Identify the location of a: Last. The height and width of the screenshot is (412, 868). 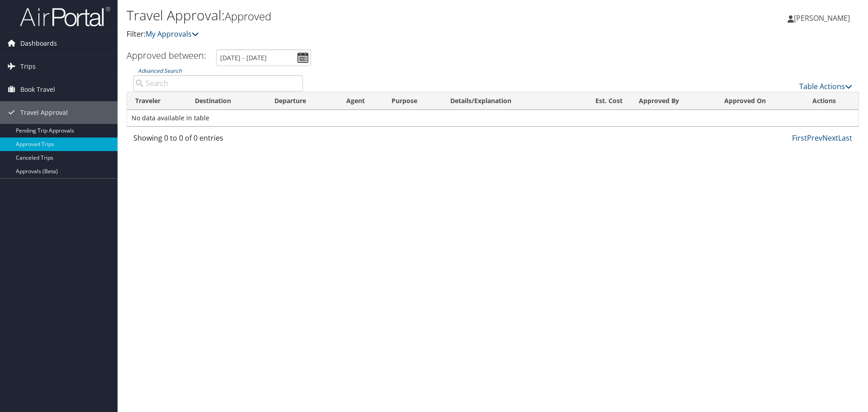
(845, 138).